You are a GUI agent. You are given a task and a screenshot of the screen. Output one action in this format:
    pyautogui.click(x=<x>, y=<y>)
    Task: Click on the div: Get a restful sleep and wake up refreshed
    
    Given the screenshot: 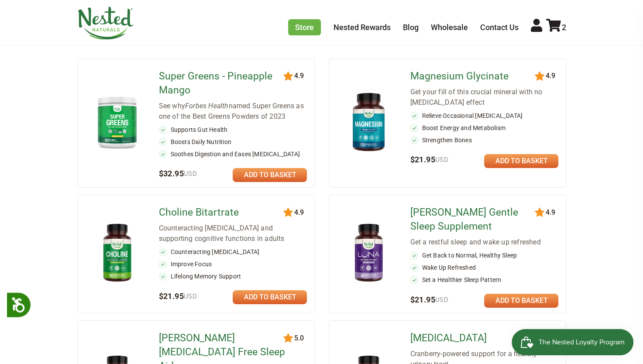 What is the action you would take?
    pyautogui.click(x=484, y=242)
    